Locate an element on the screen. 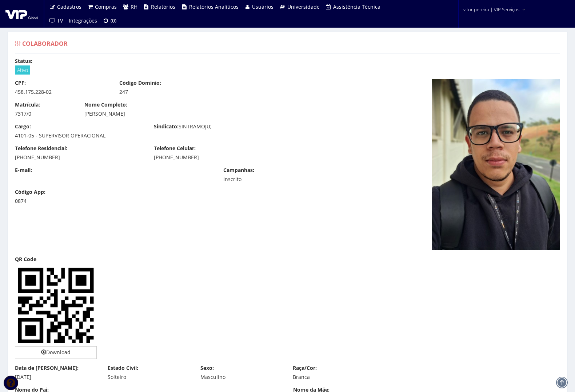 The image size is (575, 392). span: (0) is located at coordinates (114, 20).